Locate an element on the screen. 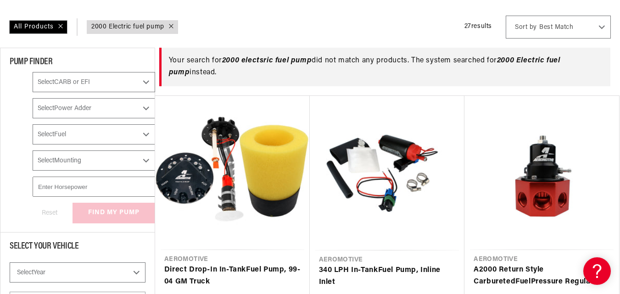 This screenshot has height=294, width=620. a: Direct Drop-In In-TankFuel Pump, 99-04 GM Truck is located at coordinates (232, 276).